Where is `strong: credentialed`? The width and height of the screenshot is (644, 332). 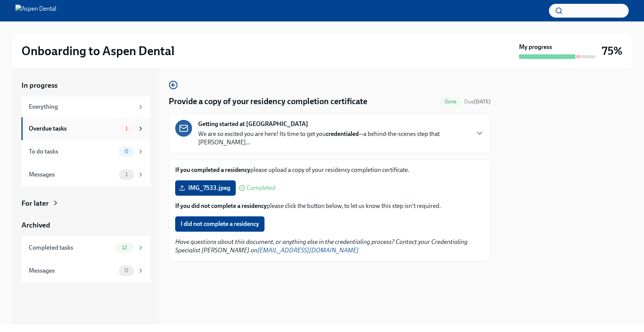 strong: credentialed is located at coordinates (342, 134).